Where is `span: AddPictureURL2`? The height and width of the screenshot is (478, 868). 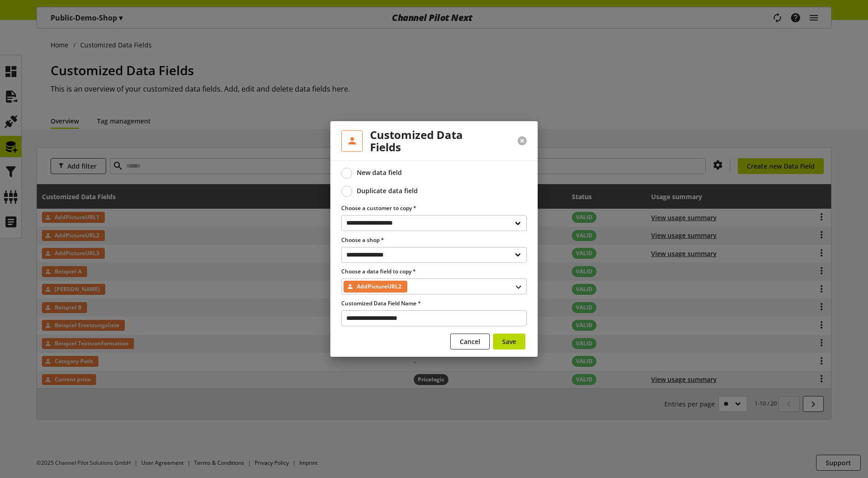 span: AddPictureURL2 is located at coordinates (379, 287).